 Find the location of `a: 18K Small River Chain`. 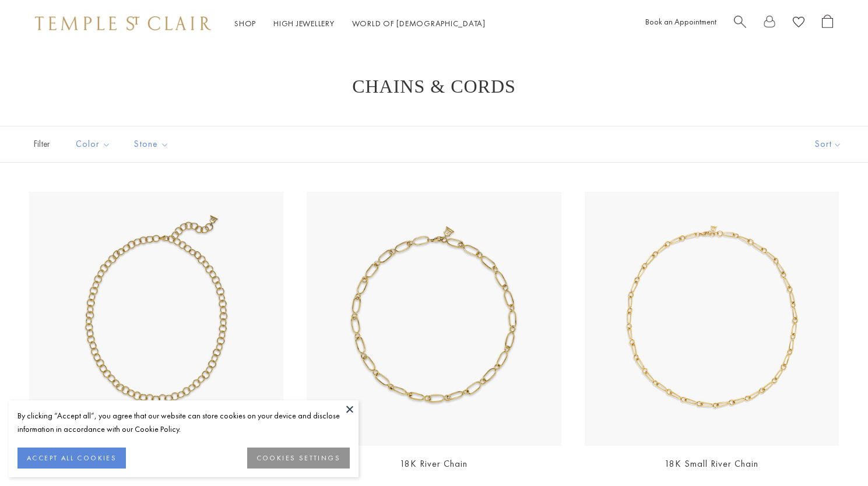

a: 18K Small River Chain is located at coordinates (711, 463).